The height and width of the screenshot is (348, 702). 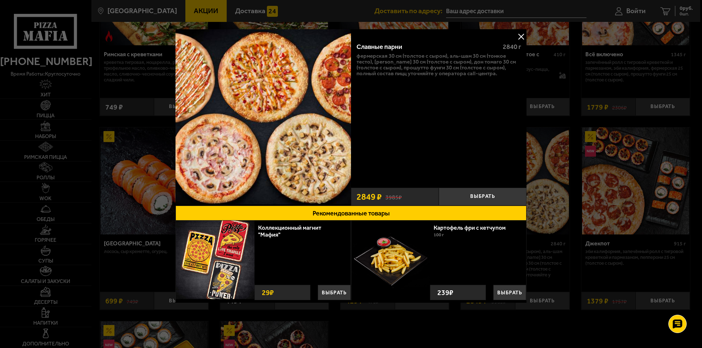 I want to click on a: Коллекционный магнит "Мафия", so click(x=289, y=231).